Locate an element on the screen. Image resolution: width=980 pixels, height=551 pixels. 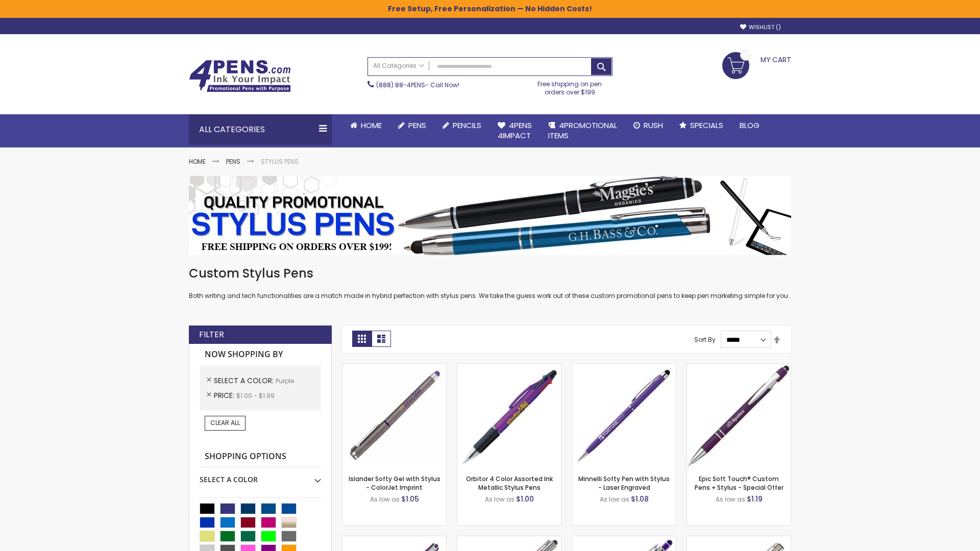
span: 4Pens 4impact is located at coordinates (514, 131).